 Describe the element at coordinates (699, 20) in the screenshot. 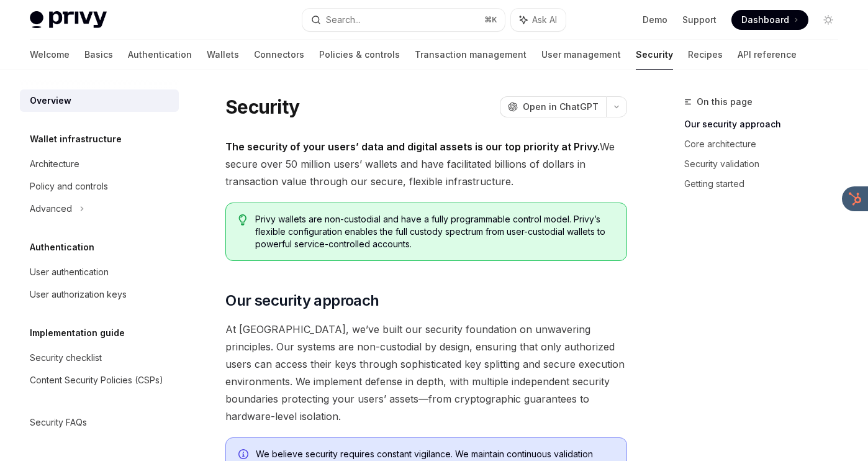

I see `a: Support` at that location.